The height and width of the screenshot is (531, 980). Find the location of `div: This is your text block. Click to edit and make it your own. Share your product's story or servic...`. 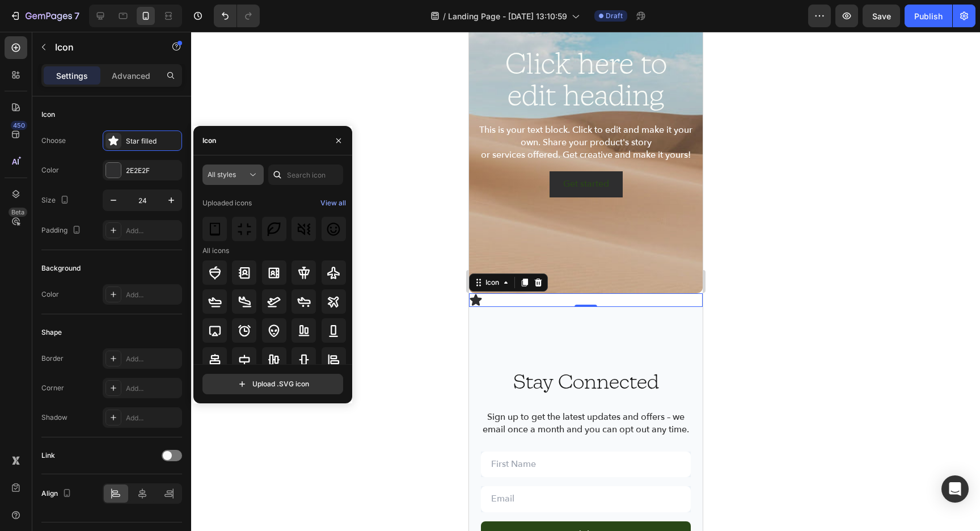

div: This is your text block. Click to edit and make it your own. Share your product's story or servic... is located at coordinates (117, 111).